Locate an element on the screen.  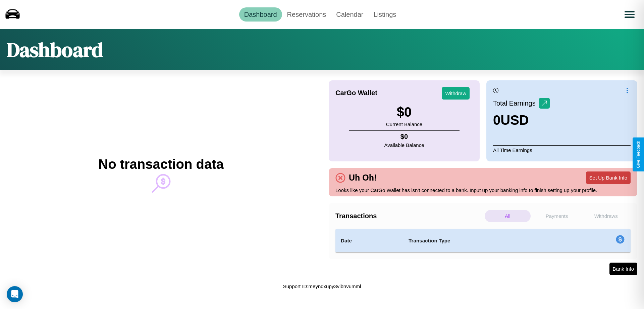
a: Listings is located at coordinates (385, 14).